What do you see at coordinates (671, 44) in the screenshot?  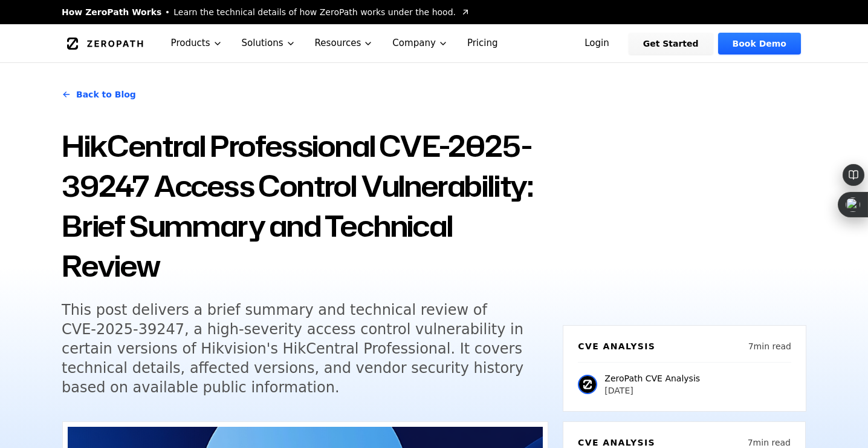 I see `a: Get Started` at bounding box center [671, 44].